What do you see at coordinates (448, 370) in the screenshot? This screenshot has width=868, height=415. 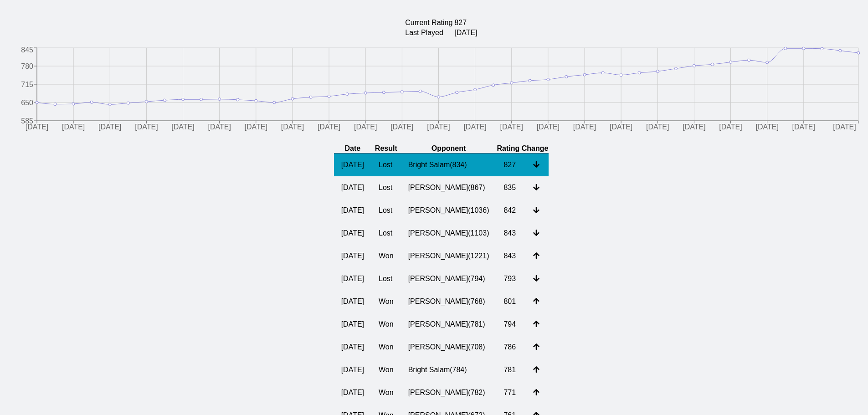 I see `td: Bright Salam ( 784 )` at bounding box center [448, 370].